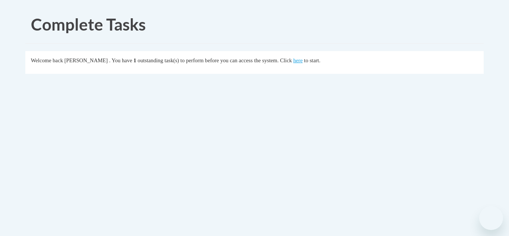 The width and height of the screenshot is (509, 236). What do you see at coordinates (214, 60) in the screenshot?
I see `span: outstanding task(s) to perform before you can access the system. Click` at bounding box center [214, 60].